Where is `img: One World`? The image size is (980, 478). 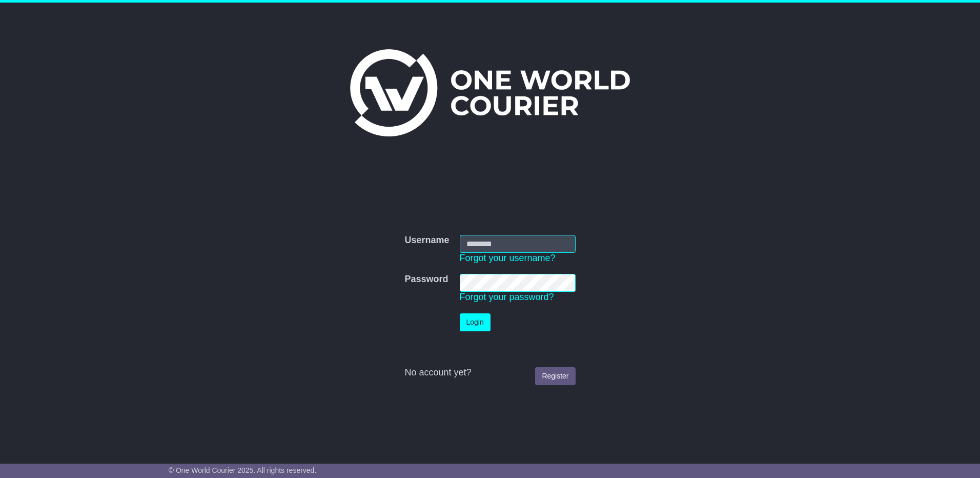 img: One World is located at coordinates (490, 93).